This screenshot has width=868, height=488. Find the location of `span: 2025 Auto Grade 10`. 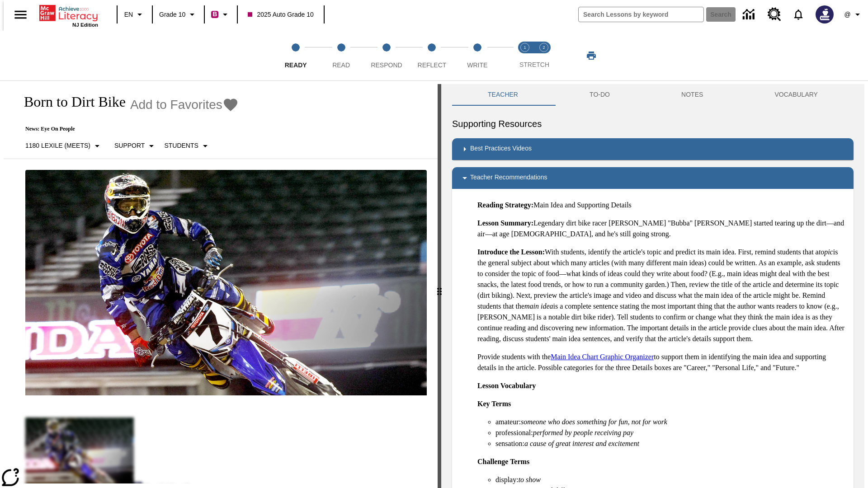

span: 2025 Auto Grade 10 is located at coordinates (280, 15).